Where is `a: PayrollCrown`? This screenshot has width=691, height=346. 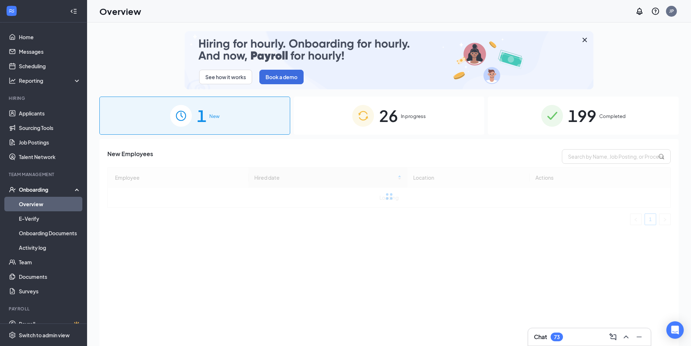
a: PayrollCrown is located at coordinates (50, 324).